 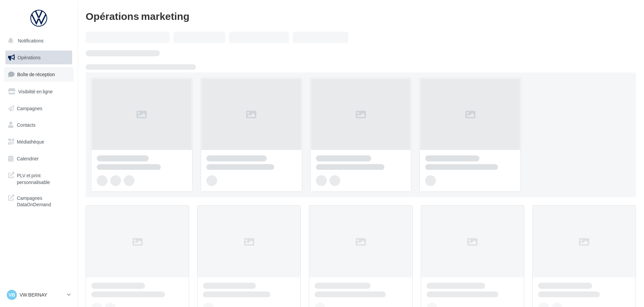 What do you see at coordinates (38, 92) in the screenshot?
I see `a: Visibilité en ligne` at bounding box center [38, 92].